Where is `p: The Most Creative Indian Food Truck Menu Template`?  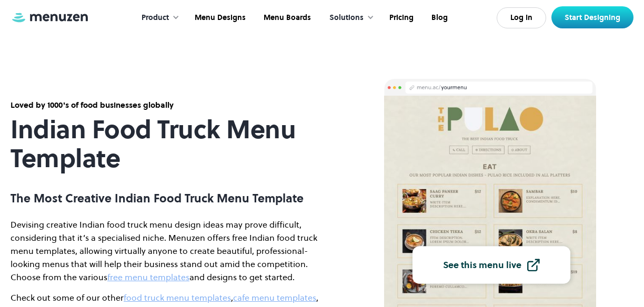
p: The Most Creative Indian Food Truck Menu Template is located at coordinates (166, 198).